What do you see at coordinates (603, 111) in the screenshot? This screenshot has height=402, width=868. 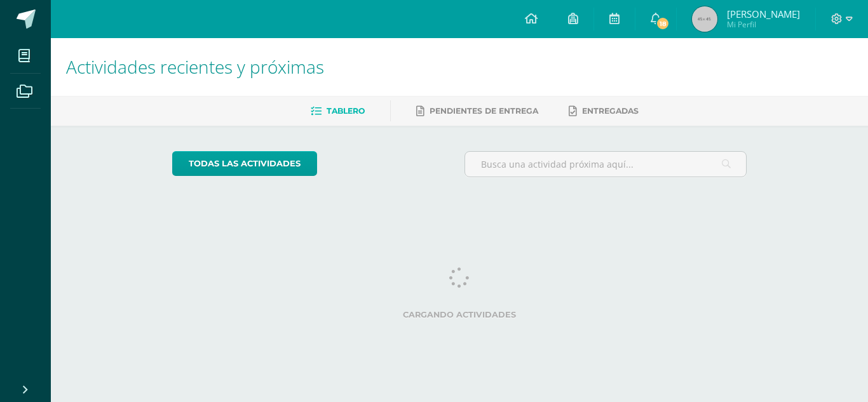 I see `a: Entregadas` at bounding box center [603, 111].